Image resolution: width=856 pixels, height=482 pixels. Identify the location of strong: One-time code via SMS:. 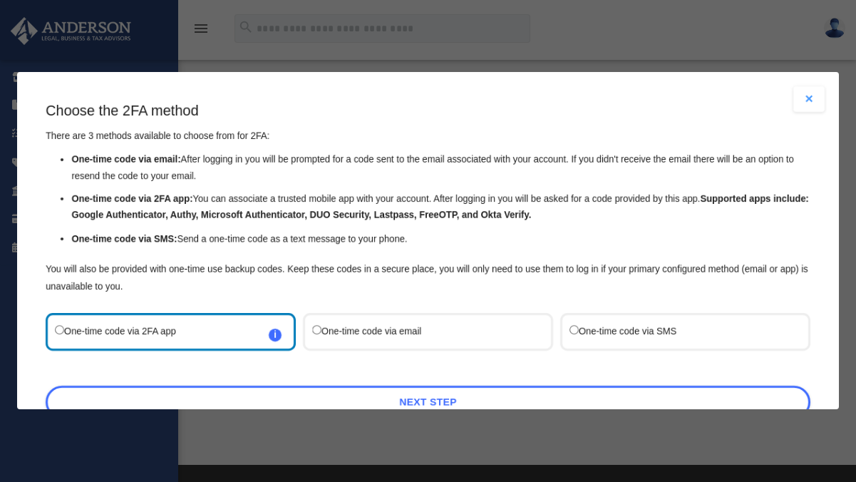
(124, 238).